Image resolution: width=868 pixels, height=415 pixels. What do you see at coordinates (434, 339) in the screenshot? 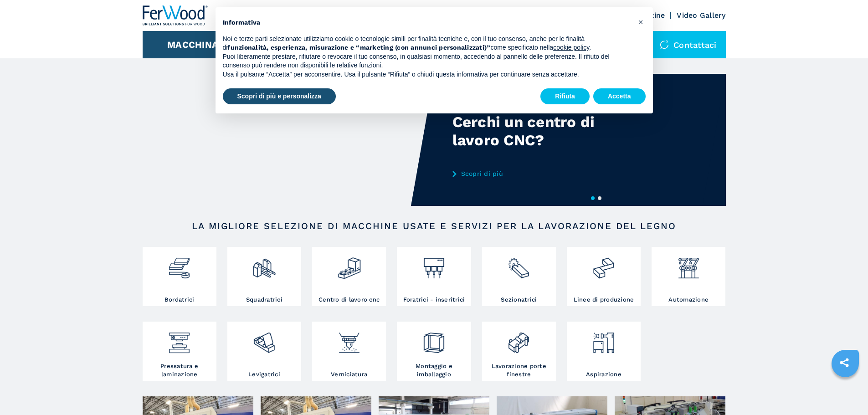
I see `img: montaggio_imballaggio_2.png` at bounding box center [434, 339].